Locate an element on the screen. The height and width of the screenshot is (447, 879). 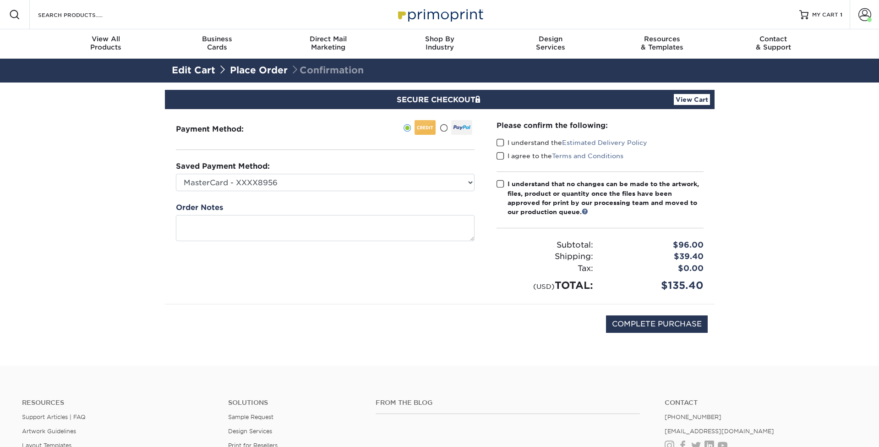
label: I understand the is located at coordinates (572, 143).